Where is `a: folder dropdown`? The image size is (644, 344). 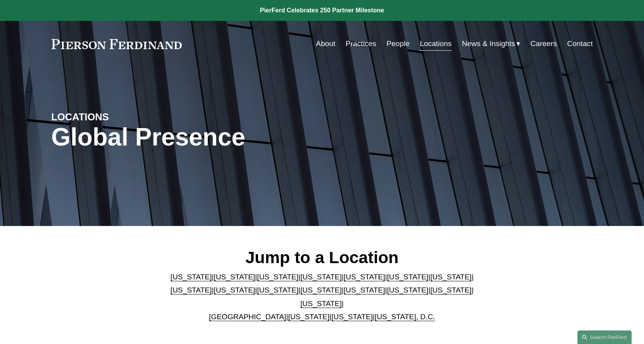
a: folder dropdown is located at coordinates (491, 44).